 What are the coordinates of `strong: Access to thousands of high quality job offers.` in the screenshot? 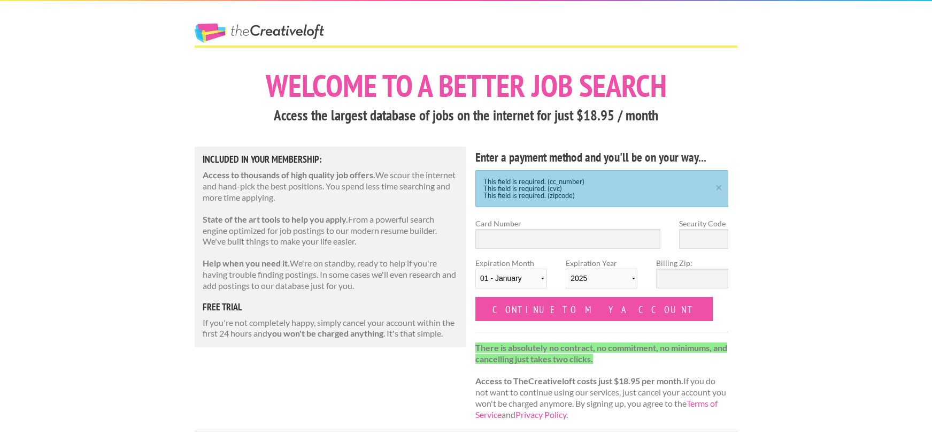 It's located at (289, 174).